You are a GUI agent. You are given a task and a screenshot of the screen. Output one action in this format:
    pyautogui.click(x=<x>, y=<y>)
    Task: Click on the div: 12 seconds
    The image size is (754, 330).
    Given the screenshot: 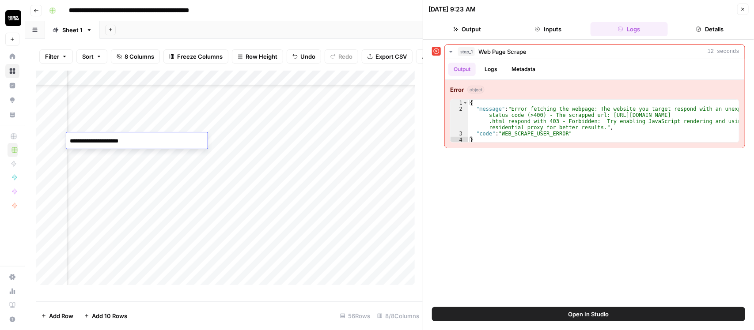 What is the action you would take?
    pyautogui.click(x=595, y=103)
    